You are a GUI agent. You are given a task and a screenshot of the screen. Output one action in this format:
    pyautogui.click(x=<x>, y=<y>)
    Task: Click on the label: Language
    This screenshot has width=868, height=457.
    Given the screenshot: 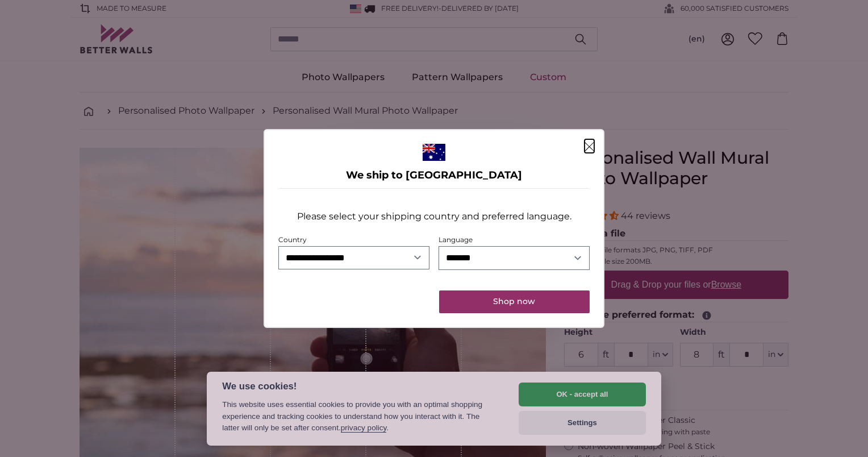 What is the action you would take?
    pyautogui.click(x=455, y=239)
    